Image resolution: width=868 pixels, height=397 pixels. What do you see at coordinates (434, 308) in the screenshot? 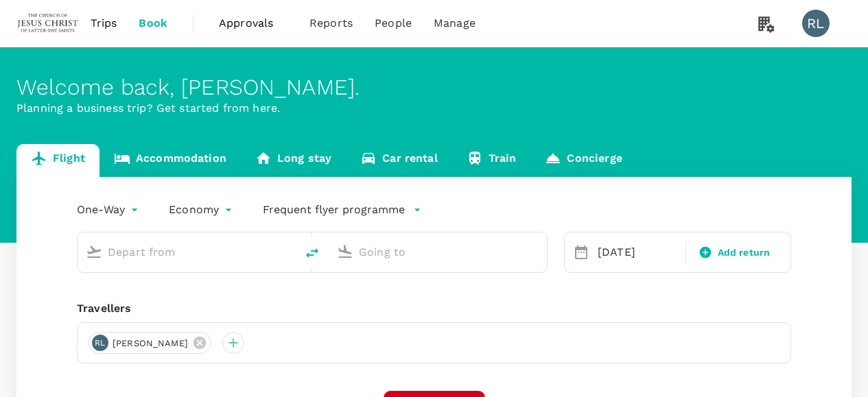
I see `div: Travellers` at bounding box center [434, 308].